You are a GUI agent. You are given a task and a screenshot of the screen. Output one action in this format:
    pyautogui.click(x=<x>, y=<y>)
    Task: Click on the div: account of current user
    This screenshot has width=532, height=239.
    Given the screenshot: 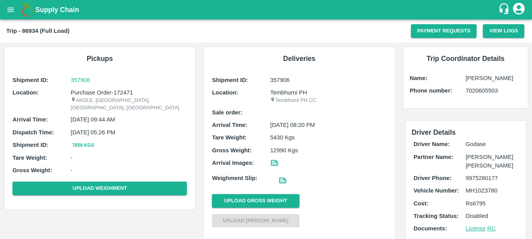 What is the action you would take?
    pyautogui.click(x=519, y=10)
    